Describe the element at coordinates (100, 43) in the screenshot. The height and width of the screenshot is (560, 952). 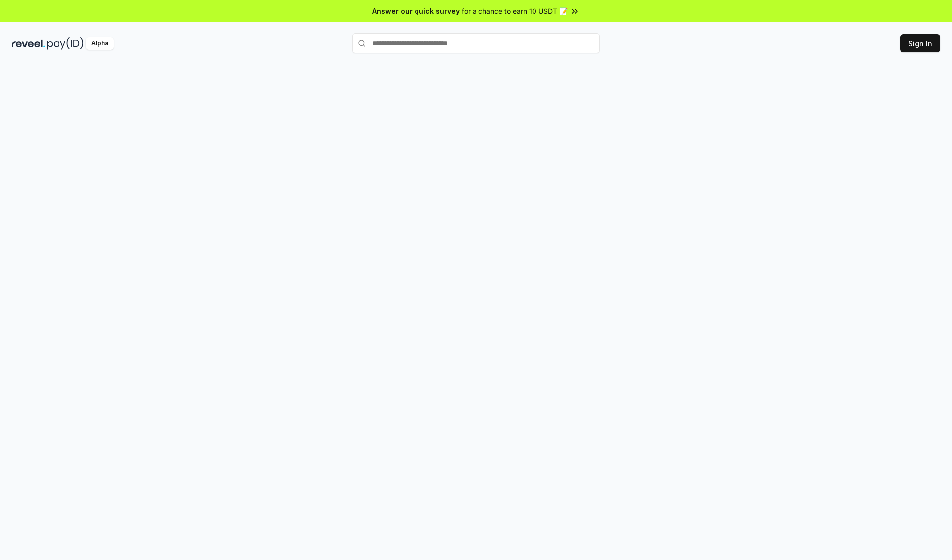
I see `div: Alpha` at that location.